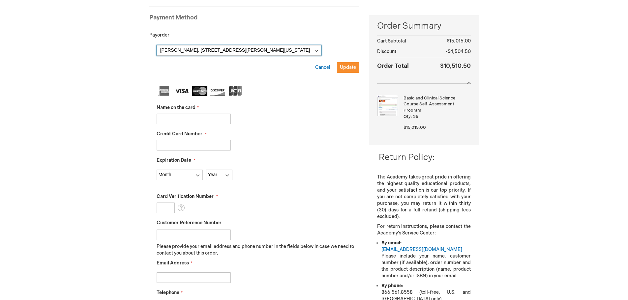  I want to click on span: 35, so click(416, 117).